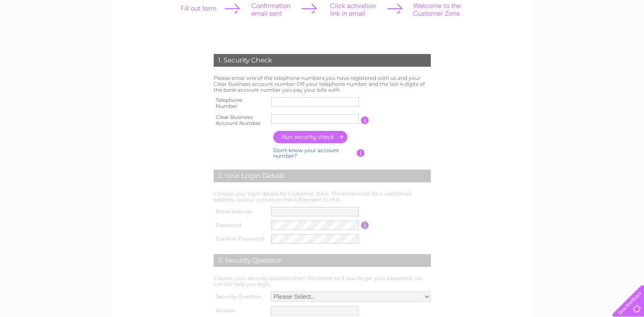 The height and width of the screenshot is (317, 644). Describe the element at coordinates (240, 297) in the screenshot. I see `th: Security Question` at that location.